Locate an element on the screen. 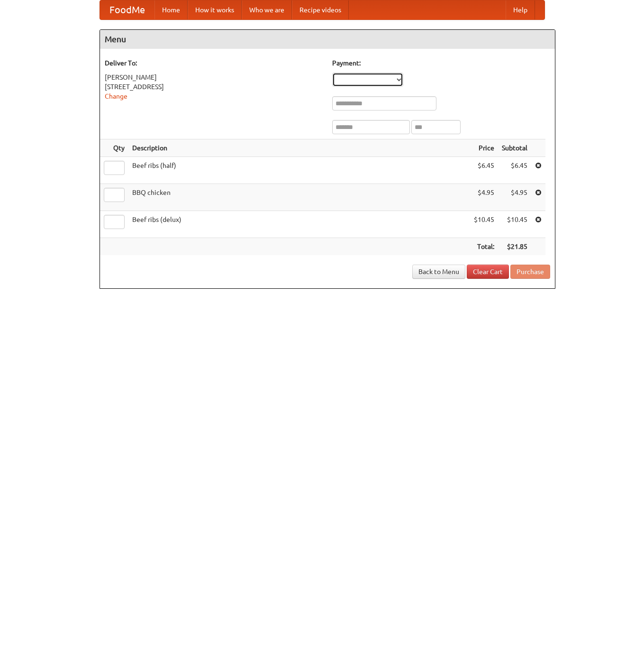  th: Total: is located at coordinates (484, 246).